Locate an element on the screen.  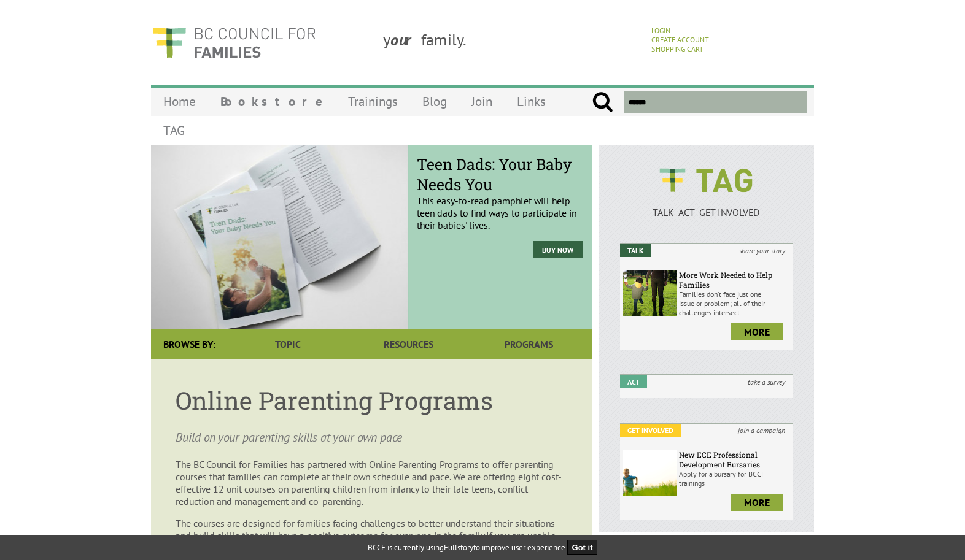
em: Get Involved is located at coordinates (650, 430).